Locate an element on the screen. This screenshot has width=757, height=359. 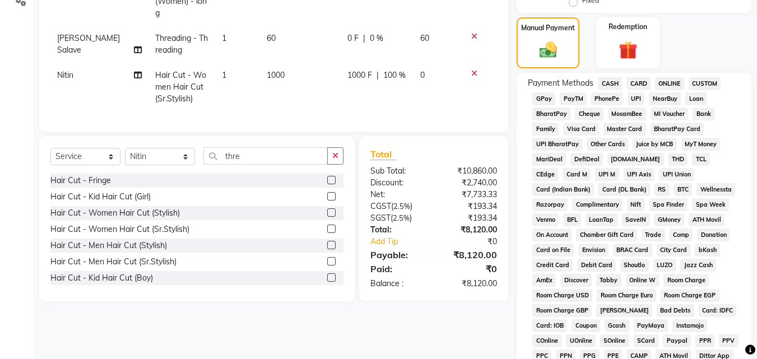
span: 0 is located at coordinates (423, 75).